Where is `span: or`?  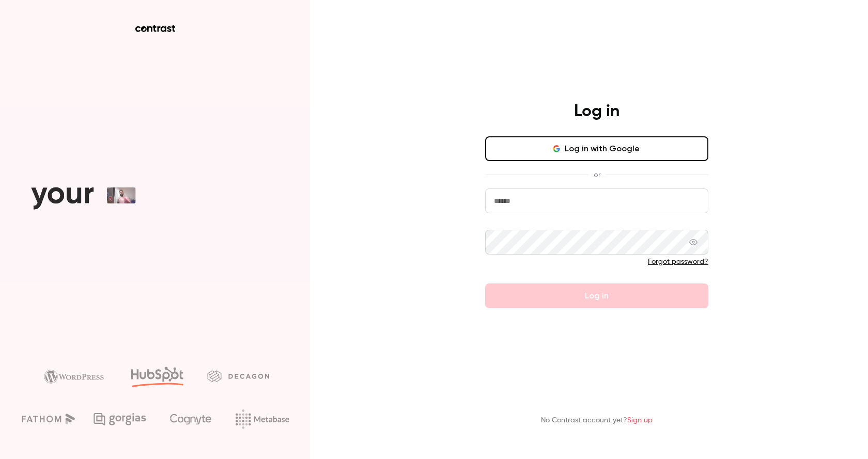
span: or is located at coordinates (597, 175).